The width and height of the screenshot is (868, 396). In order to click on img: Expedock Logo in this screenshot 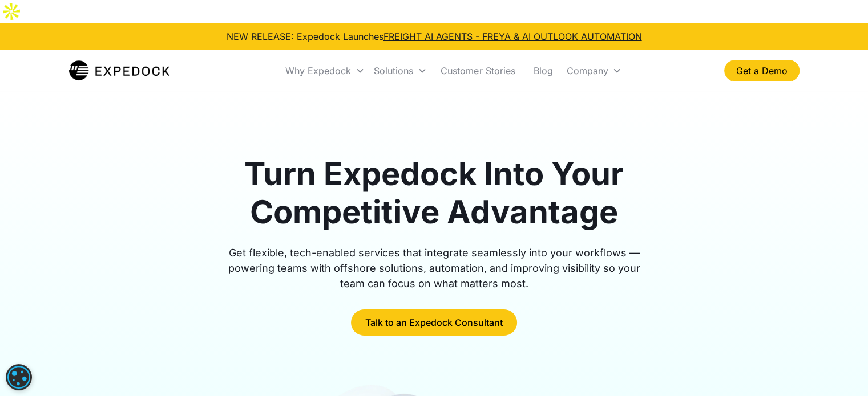, I will do `click(119, 71)`.